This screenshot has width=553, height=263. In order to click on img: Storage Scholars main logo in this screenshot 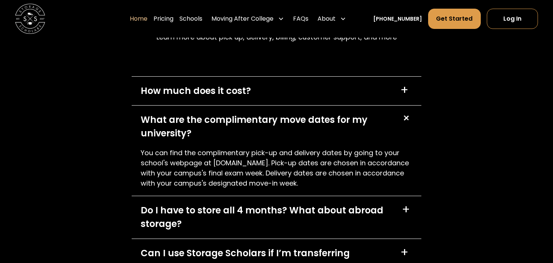, I will do `click(30, 19)`.